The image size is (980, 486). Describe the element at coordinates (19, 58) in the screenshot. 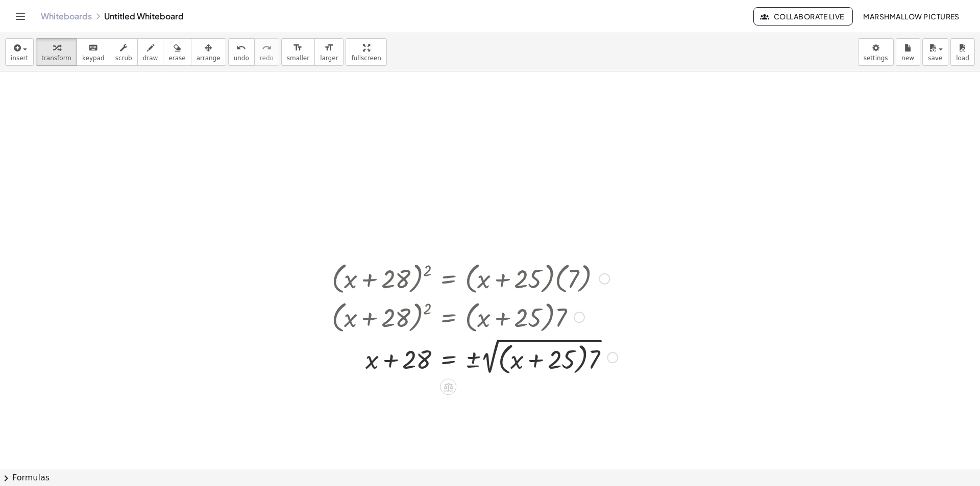

I see `span: insert` at that location.